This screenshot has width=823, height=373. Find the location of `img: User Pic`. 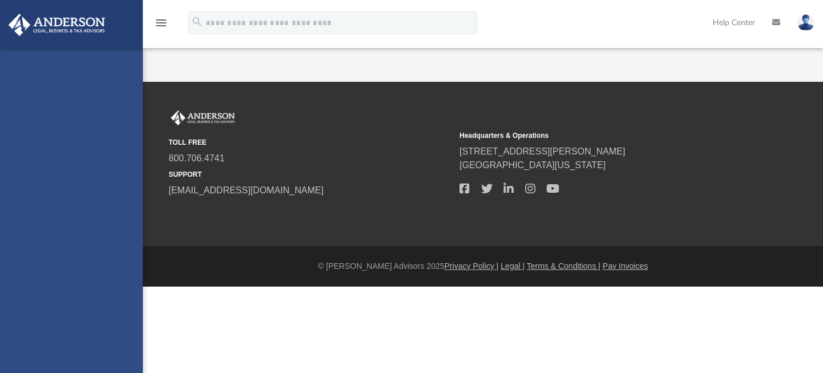

img: User Pic is located at coordinates (806, 22).